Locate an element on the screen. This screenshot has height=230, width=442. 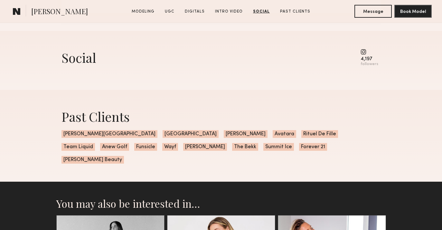
div: 4,197 is located at coordinates (369, 59).